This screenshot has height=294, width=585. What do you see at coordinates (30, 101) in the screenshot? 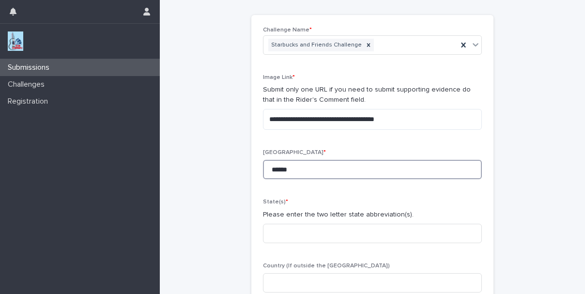
I see `p: Registration` at bounding box center [30, 101].